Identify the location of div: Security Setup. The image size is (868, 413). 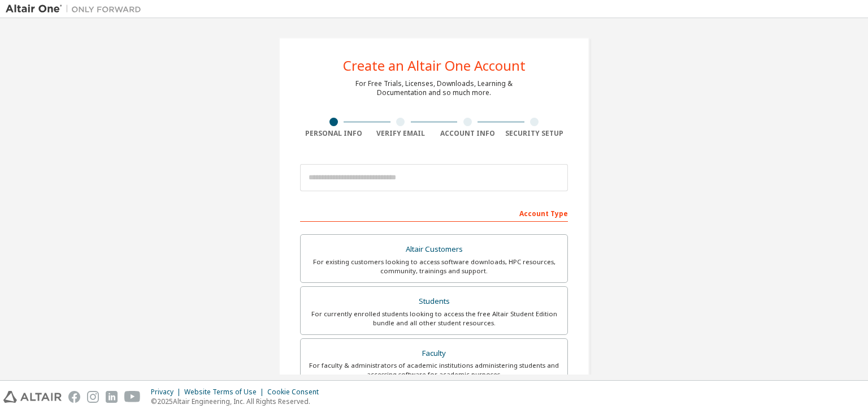
(534, 133).